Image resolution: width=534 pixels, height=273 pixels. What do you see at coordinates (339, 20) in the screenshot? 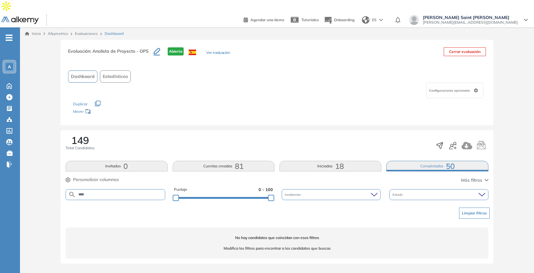
I see `button: Onboarding` at bounding box center [339, 20].